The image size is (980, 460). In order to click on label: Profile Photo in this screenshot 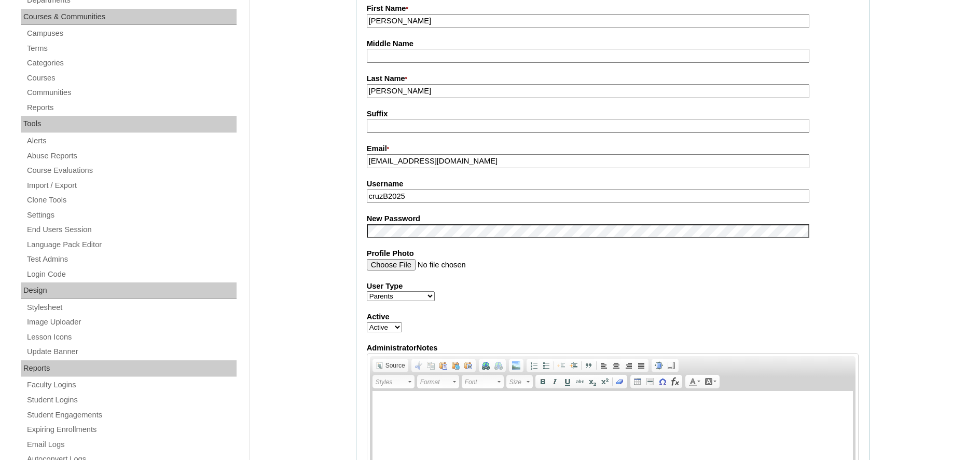, I will do `click(613, 253)`.